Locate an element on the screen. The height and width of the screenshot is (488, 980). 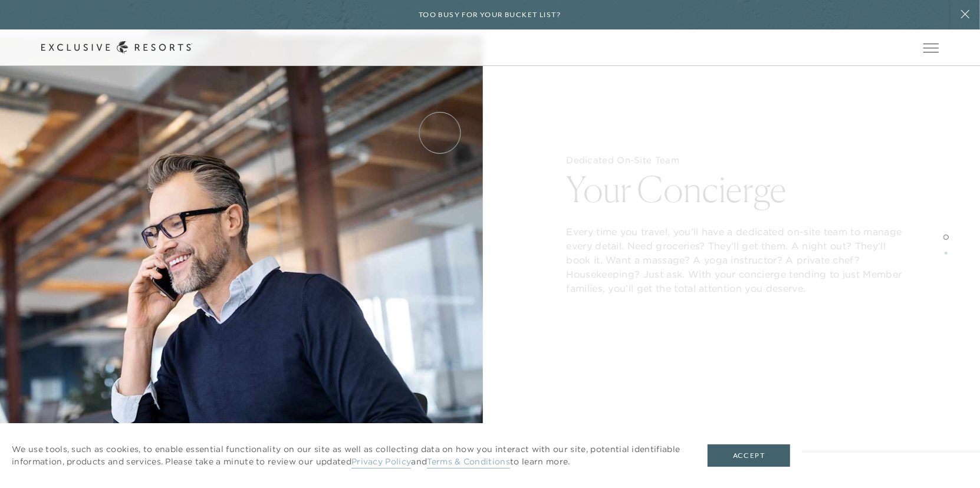
a: Terms & Conditions is located at coordinates (468, 462).